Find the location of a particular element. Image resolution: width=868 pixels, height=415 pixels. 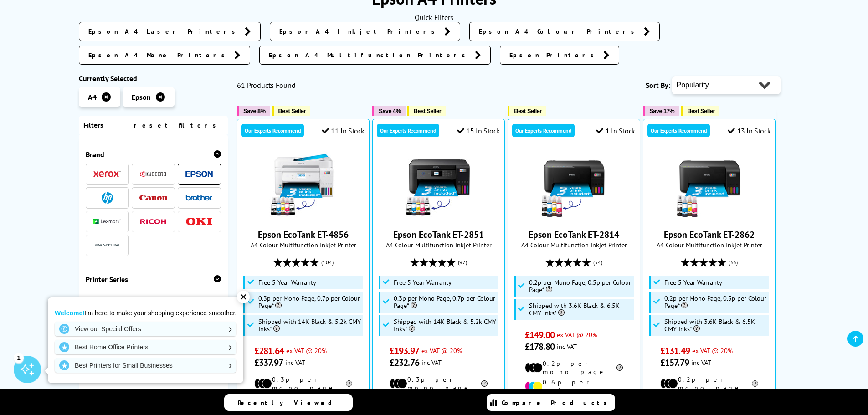

a: Lexmark is located at coordinates (107, 222).